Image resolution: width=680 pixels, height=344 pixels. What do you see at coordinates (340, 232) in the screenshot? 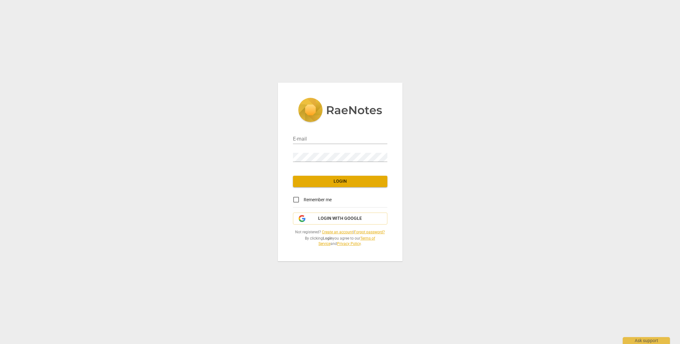
I see `span: Not registered? |` at bounding box center [340, 232].